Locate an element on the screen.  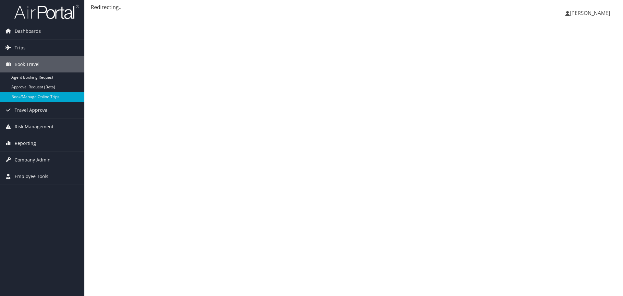
span: Book Travel is located at coordinates (27, 64).